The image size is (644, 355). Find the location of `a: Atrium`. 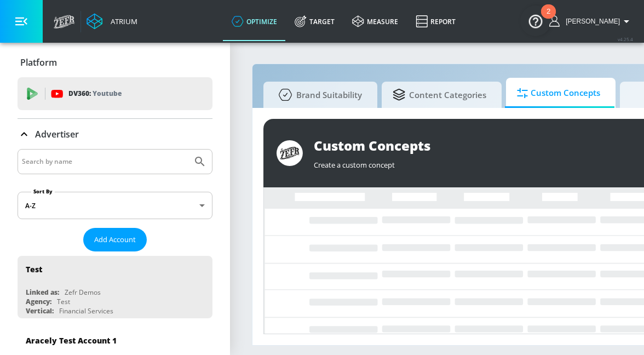

a: Atrium is located at coordinates (112, 21).